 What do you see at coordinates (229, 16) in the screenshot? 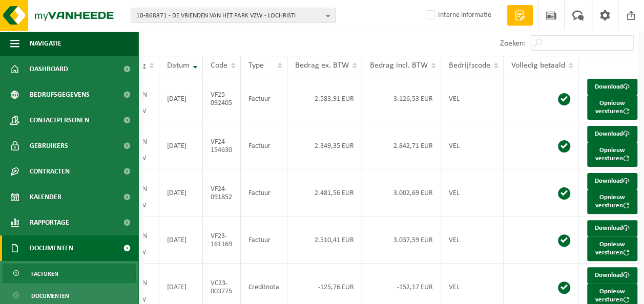
I see `span: 10-868871 - DE VRIENDEN VAN HET PARK VZW - LOCHRISTI` at bounding box center [229, 16].